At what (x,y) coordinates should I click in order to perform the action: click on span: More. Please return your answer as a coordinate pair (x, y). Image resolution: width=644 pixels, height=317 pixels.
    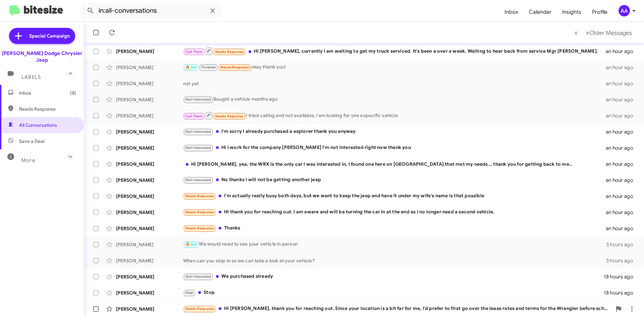
    Looking at the image, I should click on (28, 160).